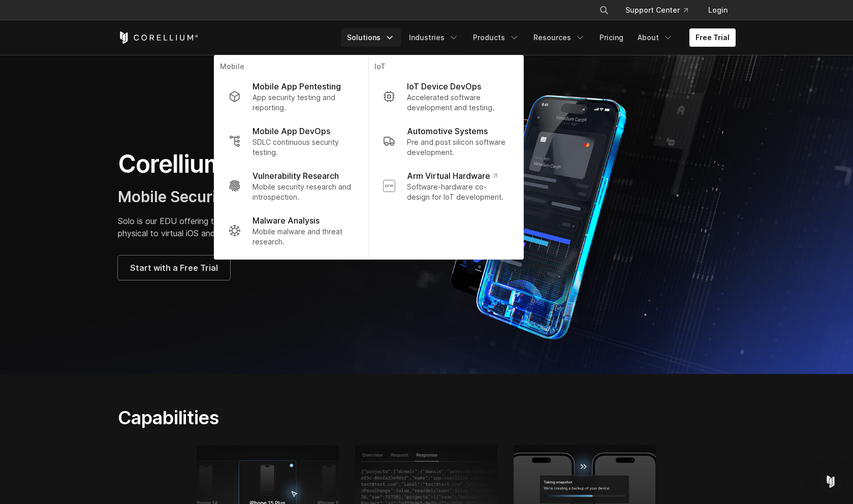  I want to click on p: Accelerated software development and testing., so click(458, 103).